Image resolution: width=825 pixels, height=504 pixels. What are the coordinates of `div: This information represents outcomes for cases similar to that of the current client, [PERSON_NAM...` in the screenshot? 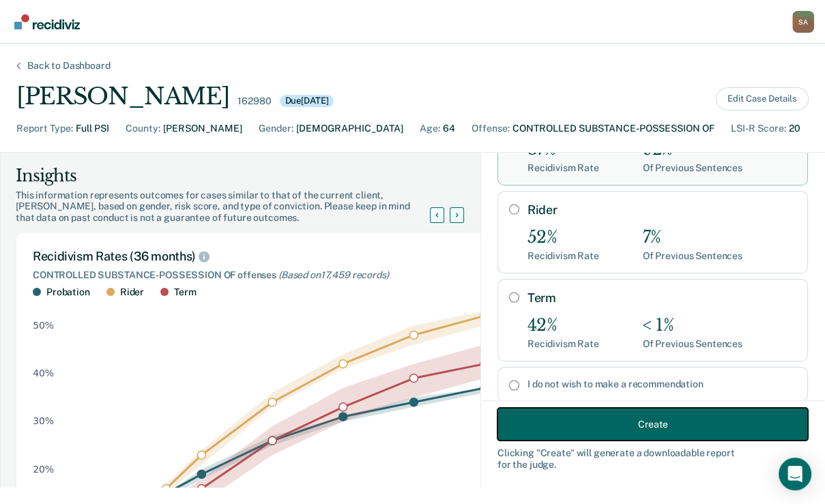 It's located at (231, 207).